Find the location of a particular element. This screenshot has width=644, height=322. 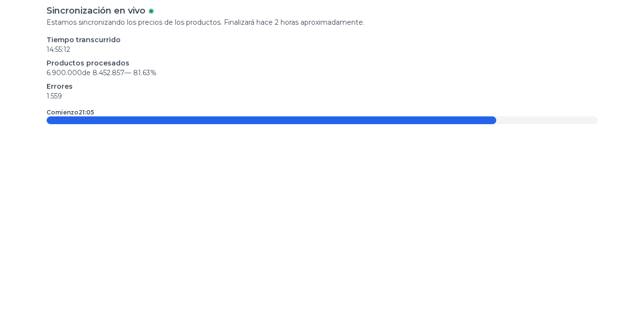

p: Tiempo transcurrido is located at coordinates (322, 40).